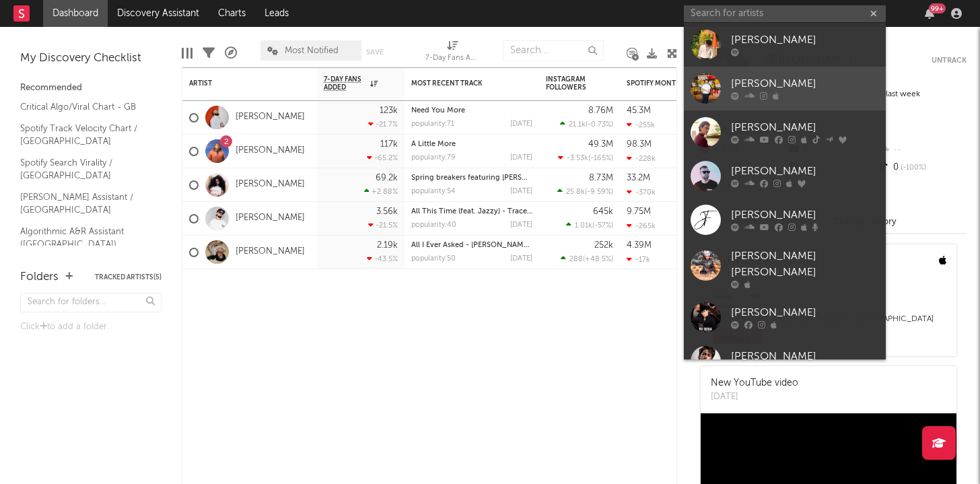 The width and height of the screenshot is (980, 484). Describe the element at coordinates (604, 245) in the screenshot. I see `div: 252k` at that location.